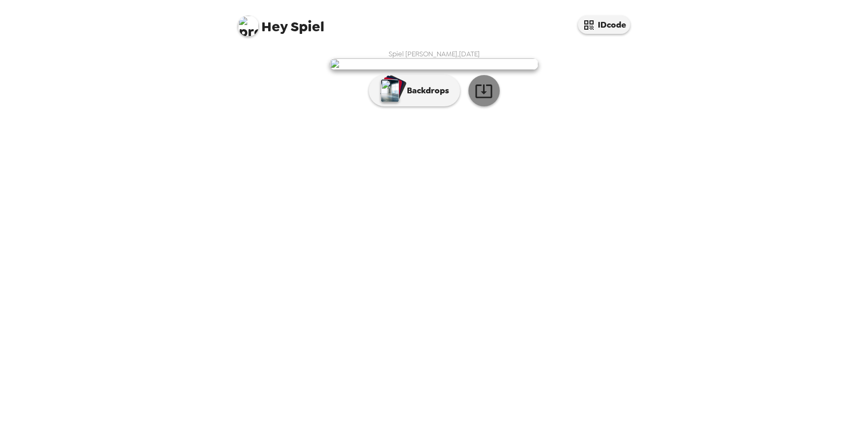 The width and height of the screenshot is (868, 439). What do you see at coordinates (274, 26) in the screenshot?
I see `span: Hey` at bounding box center [274, 26].